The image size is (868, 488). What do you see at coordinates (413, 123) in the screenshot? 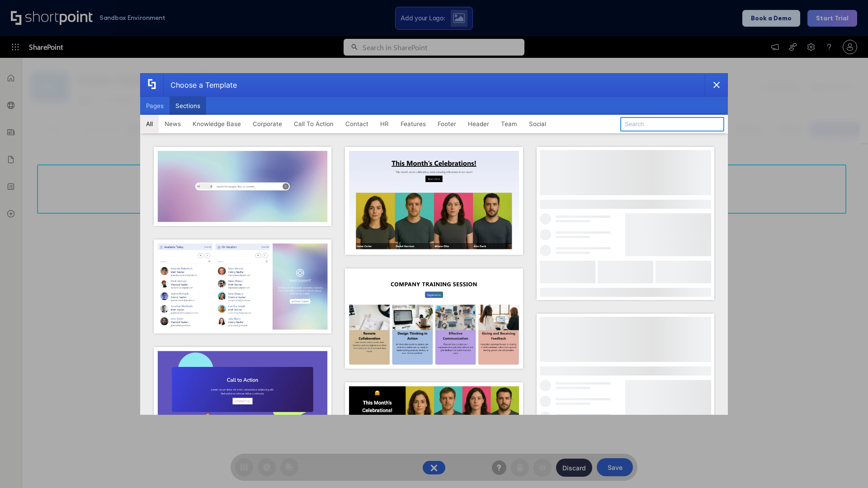
I see `button: Features` at bounding box center [413, 123].